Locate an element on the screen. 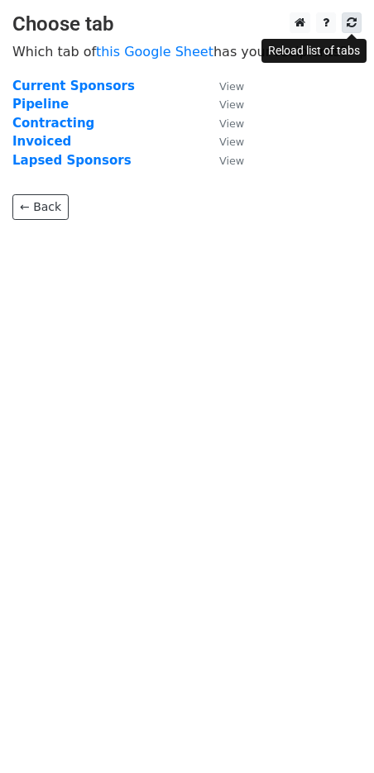 This screenshot has height=773, width=374. div: Chat Widget is located at coordinates (332, 734).